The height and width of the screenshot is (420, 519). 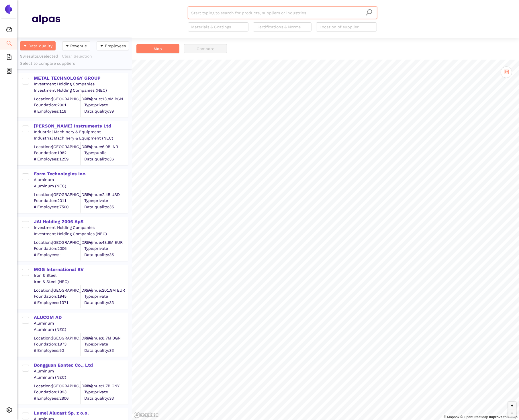 I want to click on div: METAL TECHNOLOGY GROUP, so click(x=81, y=78).